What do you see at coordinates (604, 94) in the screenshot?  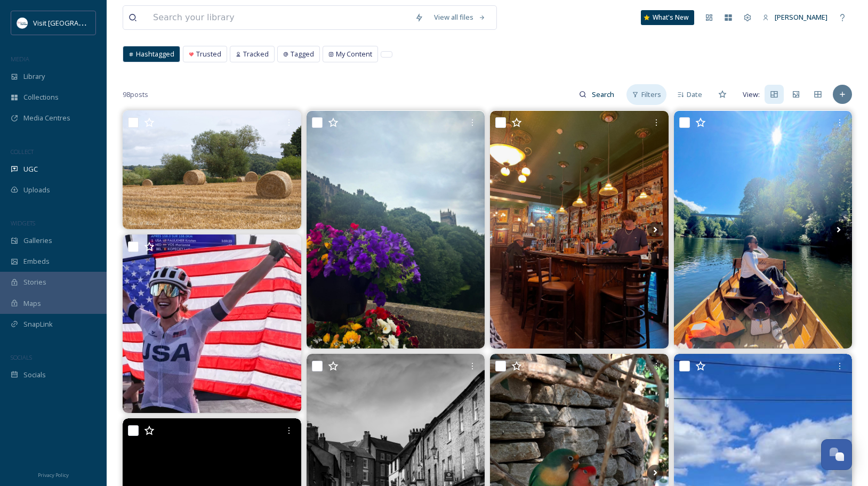 I see `input: Search` at bounding box center [604, 94].